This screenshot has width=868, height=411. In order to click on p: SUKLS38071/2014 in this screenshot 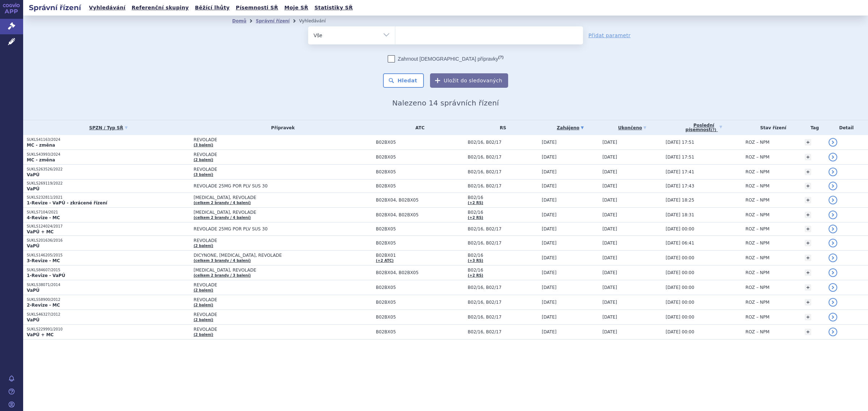, I will do `click(108, 285)`.